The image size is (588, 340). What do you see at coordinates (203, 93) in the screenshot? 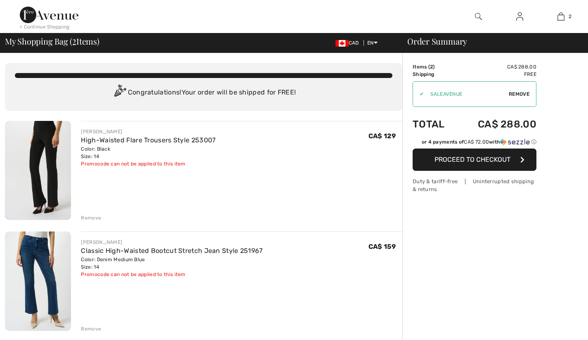
I see `div: Congratulations! Your order will be shipped for FREE!` at bounding box center [203, 93].